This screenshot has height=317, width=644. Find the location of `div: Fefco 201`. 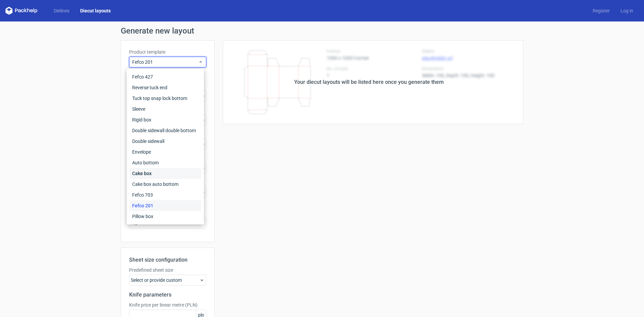

div: Fefco 201 is located at coordinates (165, 205).